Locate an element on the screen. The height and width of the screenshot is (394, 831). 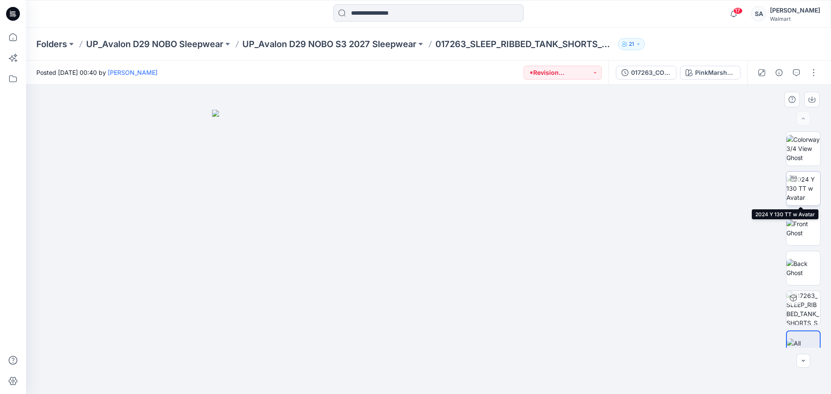
img: Colorway 3/4 View Ghost is located at coordinates (803, 148).